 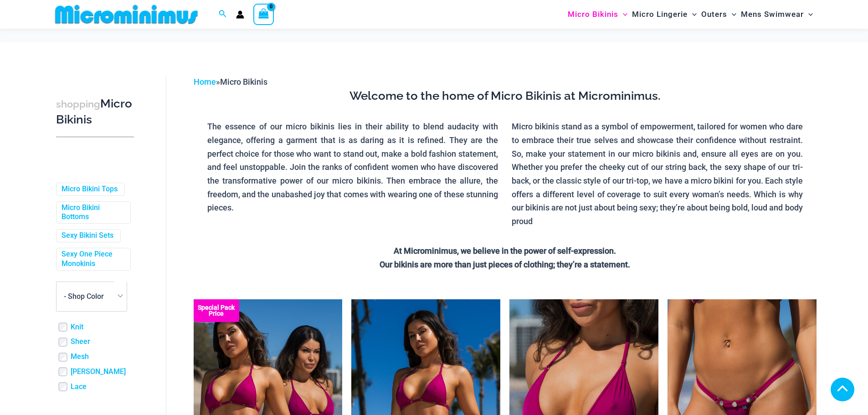 I want to click on span: shopping, so click(x=78, y=104).